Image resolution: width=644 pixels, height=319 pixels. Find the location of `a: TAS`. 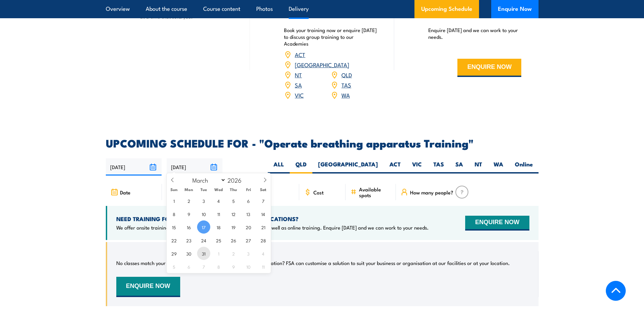

a: TAS is located at coordinates (346, 85).